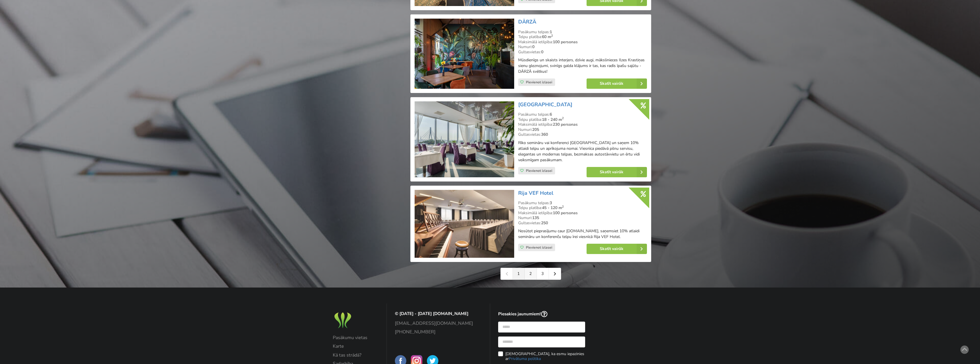 The width and height of the screenshot is (980, 364). What do you see at coordinates (527, 22) in the screenshot?
I see `a: DĀRZĀ` at bounding box center [527, 22].